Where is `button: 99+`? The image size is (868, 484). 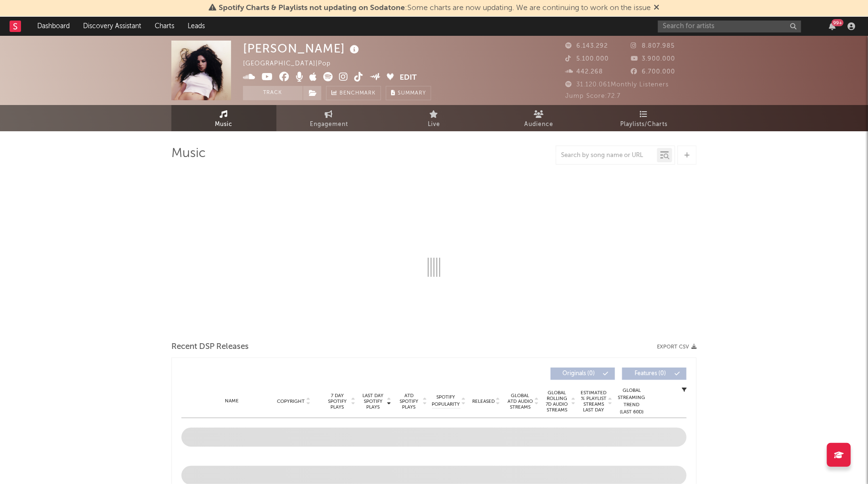
button: 99+ is located at coordinates (832, 26).